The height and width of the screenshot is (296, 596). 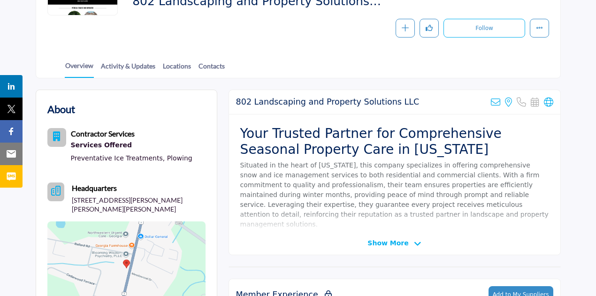 I want to click on a: Locations, so click(x=177, y=69).